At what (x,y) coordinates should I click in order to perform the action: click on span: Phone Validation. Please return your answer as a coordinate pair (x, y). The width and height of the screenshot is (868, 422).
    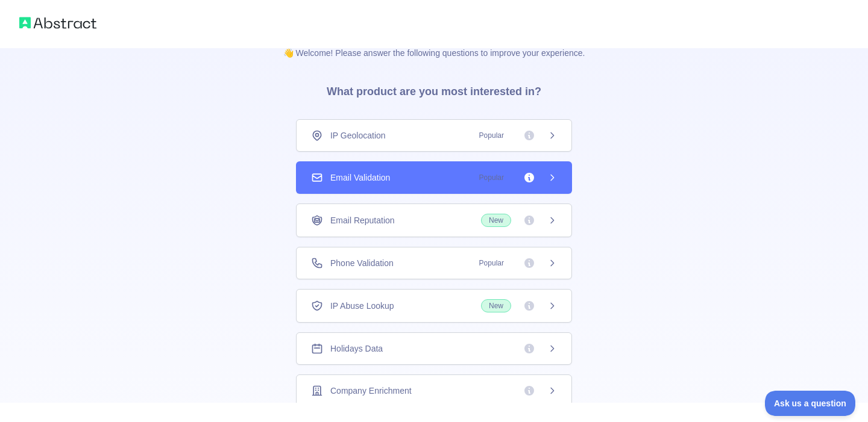
    Looking at the image, I should click on (362, 263).